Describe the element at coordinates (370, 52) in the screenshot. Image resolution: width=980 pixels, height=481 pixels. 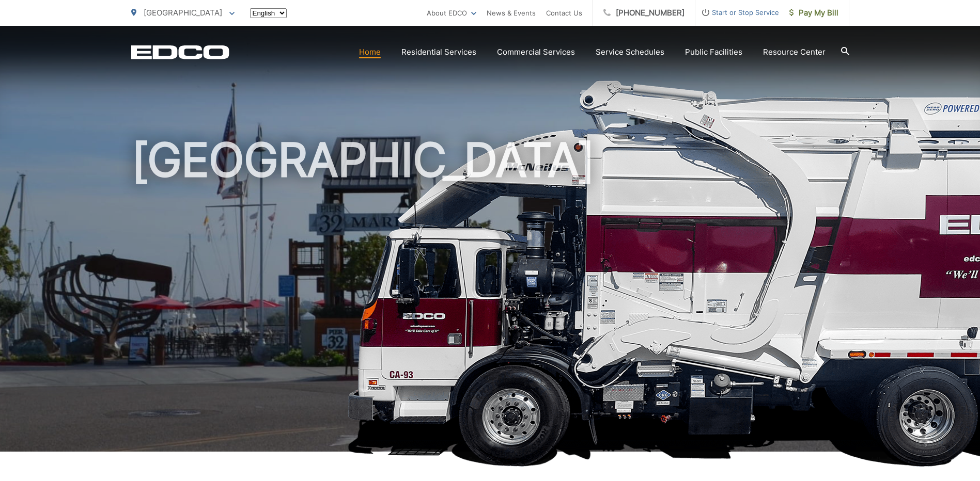
I see `a: Home` at that location.